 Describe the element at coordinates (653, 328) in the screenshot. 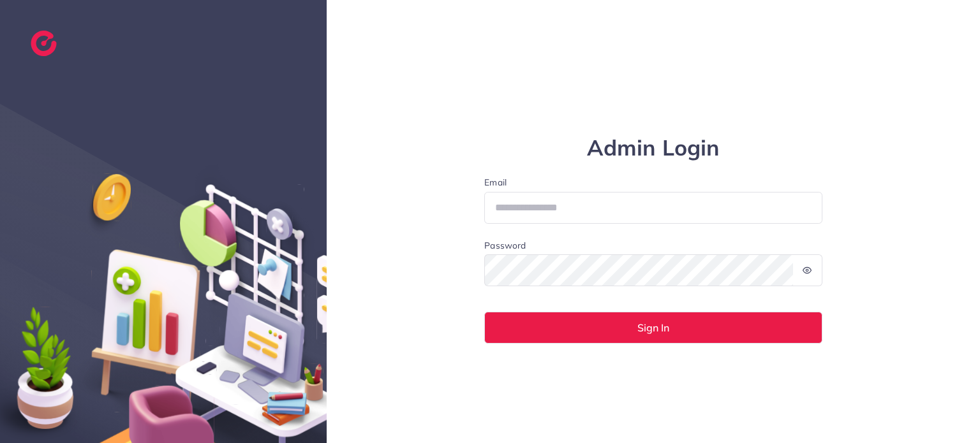

I see `button: Sign In` at that location.